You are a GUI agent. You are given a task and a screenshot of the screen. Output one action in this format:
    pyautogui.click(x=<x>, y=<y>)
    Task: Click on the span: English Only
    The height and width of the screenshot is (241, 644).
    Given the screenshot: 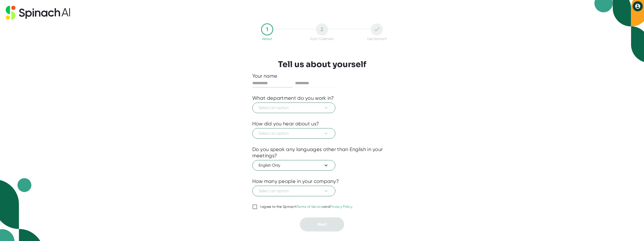 What is the action you would take?
    pyautogui.click(x=294, y=165)
    